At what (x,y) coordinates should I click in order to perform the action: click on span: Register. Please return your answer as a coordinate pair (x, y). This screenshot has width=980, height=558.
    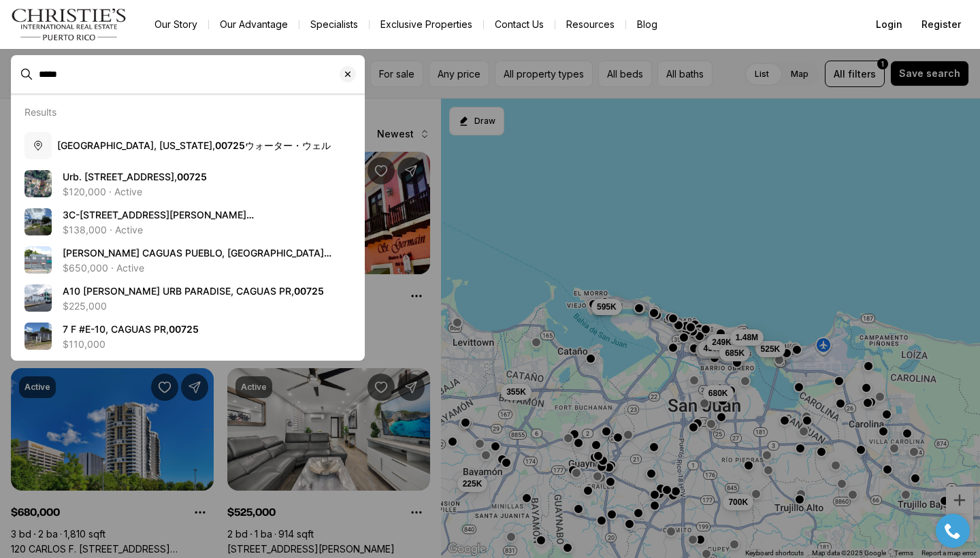
    Looking at the image, I should click on (941, 24).